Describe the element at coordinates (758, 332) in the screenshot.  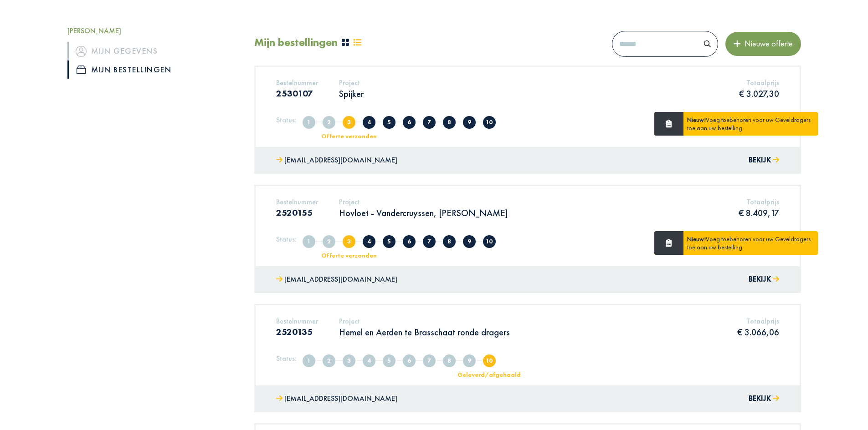
I see `p: € 3.066,06` at that location.